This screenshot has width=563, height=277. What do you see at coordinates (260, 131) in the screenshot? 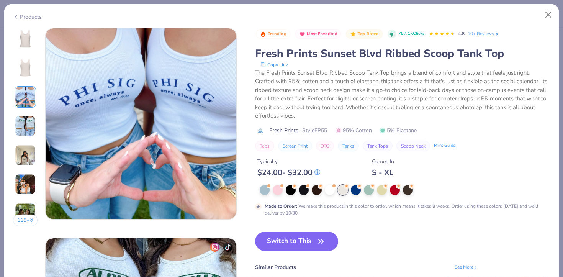
I see `img: brand logo` at bounding box center [260, 131].